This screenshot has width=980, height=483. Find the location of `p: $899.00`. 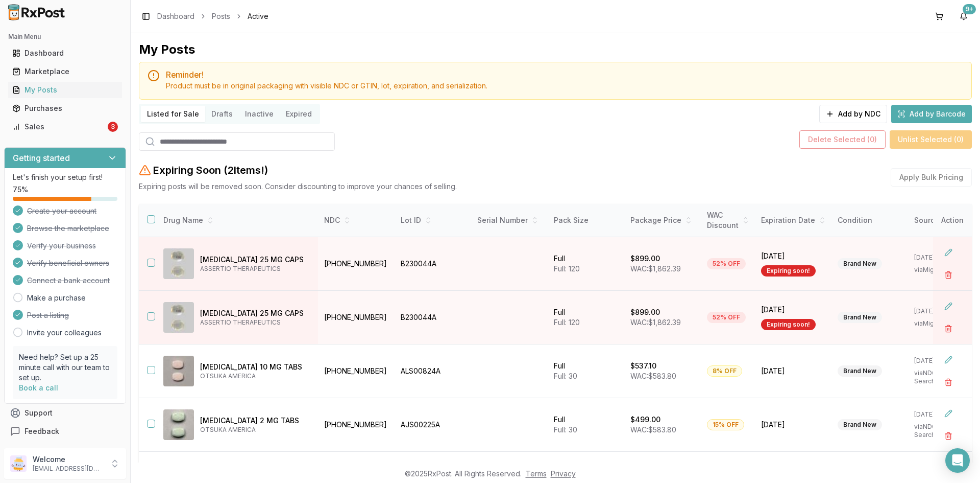

p: $899.00 is located at coordinates (645, 258).